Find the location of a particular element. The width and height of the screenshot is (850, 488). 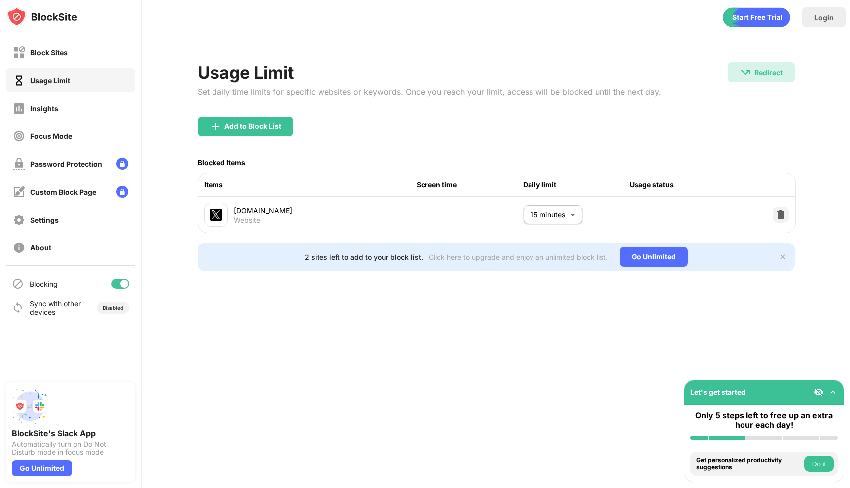

img: insights-off.svg is located at coordinates (19, 108).